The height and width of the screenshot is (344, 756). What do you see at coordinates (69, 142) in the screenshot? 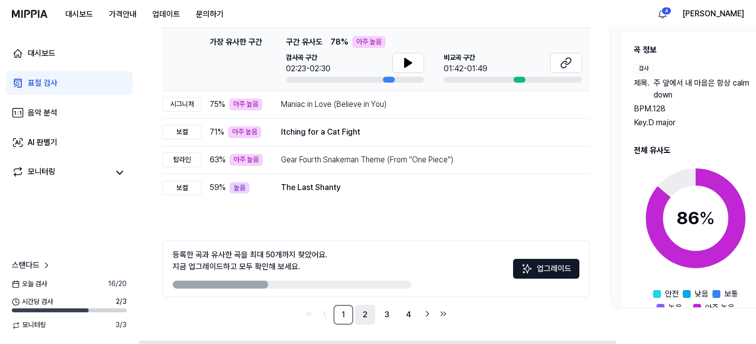
I see `a: AI 판별기` at bounding box center [69, 142].